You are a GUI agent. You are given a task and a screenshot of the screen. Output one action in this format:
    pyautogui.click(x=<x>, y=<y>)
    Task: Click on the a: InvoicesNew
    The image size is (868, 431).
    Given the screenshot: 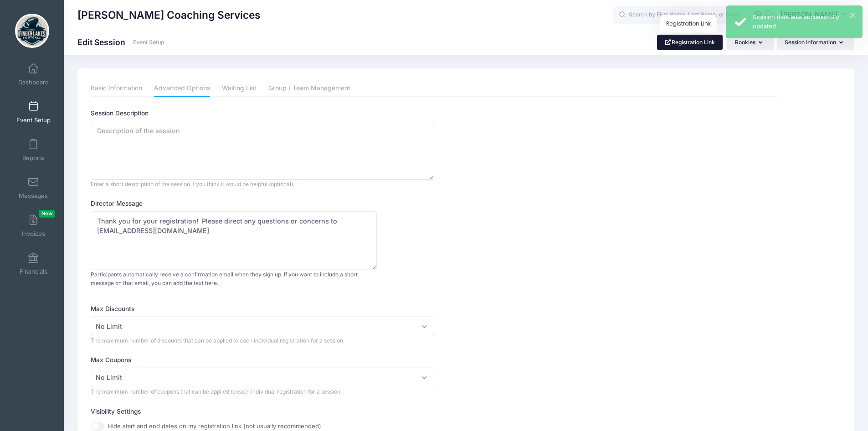 What is the action you would take?
    pyautogui.click(x=33, y=226)
    